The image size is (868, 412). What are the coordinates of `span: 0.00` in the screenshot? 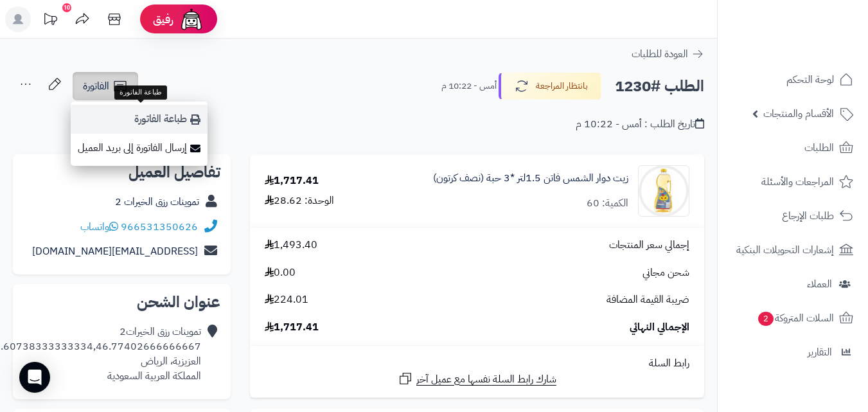 It's located at (280, 272).